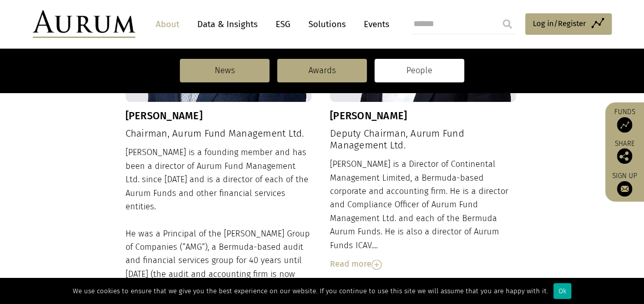 The image size is (644, 304). I want to click on a: ESG, so click(283, 24).